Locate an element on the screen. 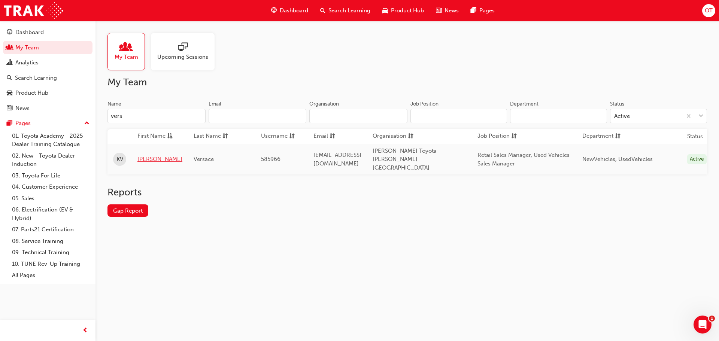 The height and width of the screenshot is (341, 719). a: 08. Service Training is located at coordinates (51, 241).